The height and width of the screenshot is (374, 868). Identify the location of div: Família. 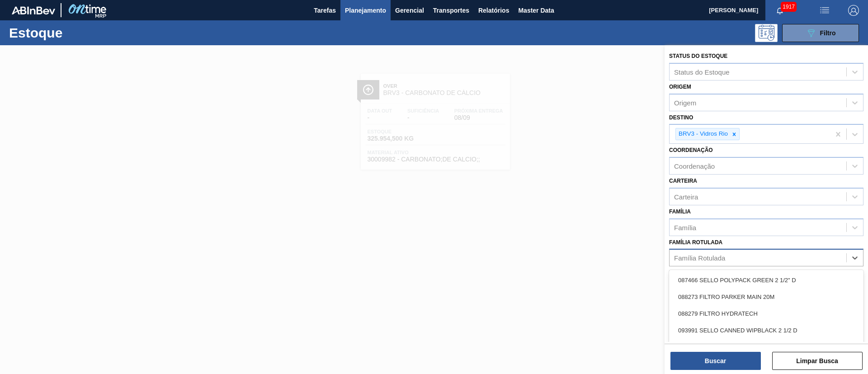
(685, 227).